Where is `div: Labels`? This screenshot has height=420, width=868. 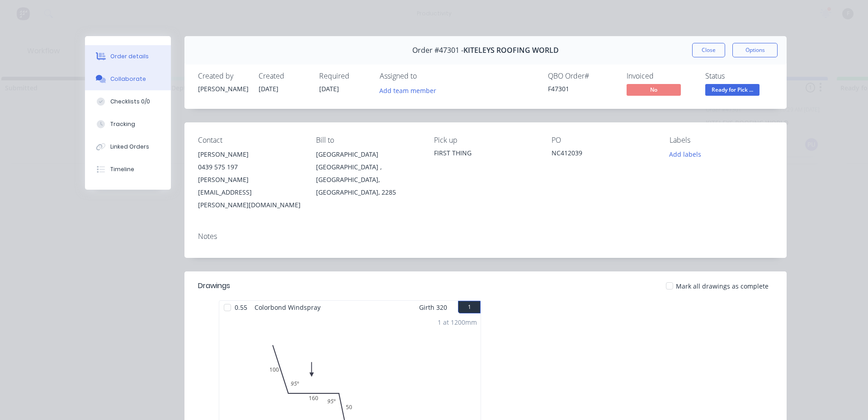 div: Labels is located at coordinates (721, 140).